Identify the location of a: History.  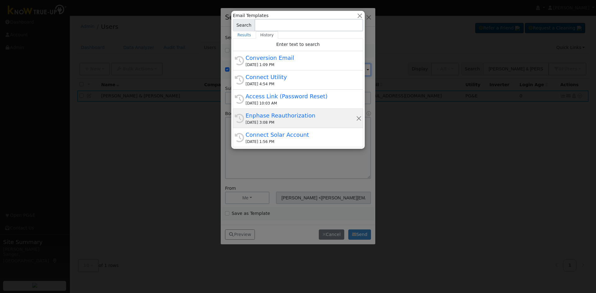
(267, 35).